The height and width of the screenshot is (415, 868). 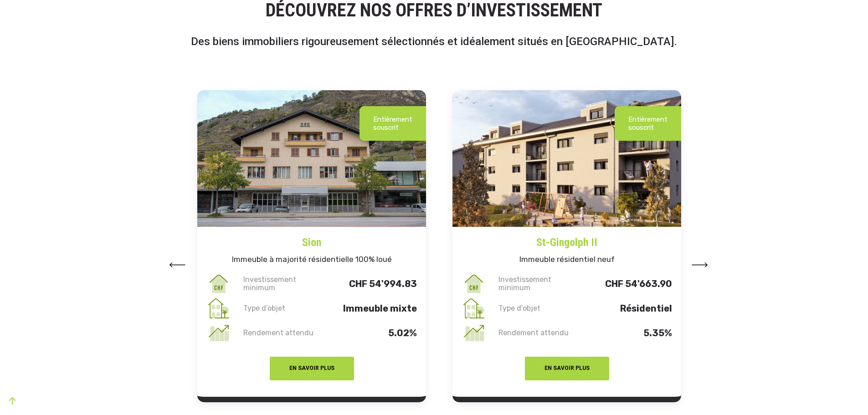 What do you see at coordinates (311, 239) in the screenshot?
I see `h4: Sion` at bounding box center [311, 239].